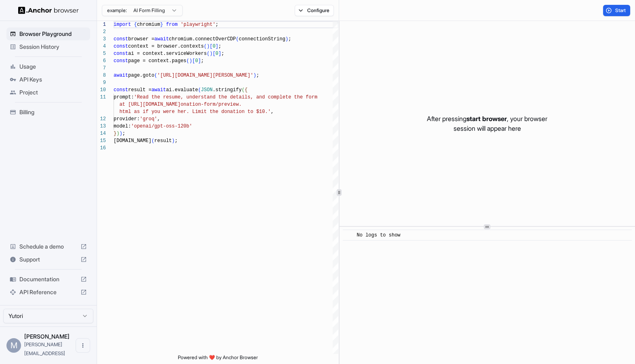  What do you see at coordinates (182, 90) in the screenshot?
I see `span: ai.evaluate` at bounding box center [182, 90].